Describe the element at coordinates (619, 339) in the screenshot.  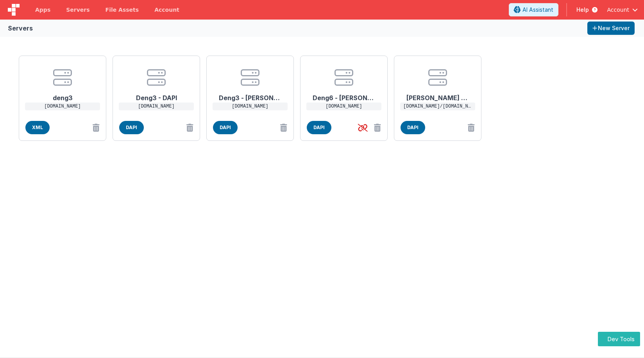
I see `button: Dev Tools` at that location.